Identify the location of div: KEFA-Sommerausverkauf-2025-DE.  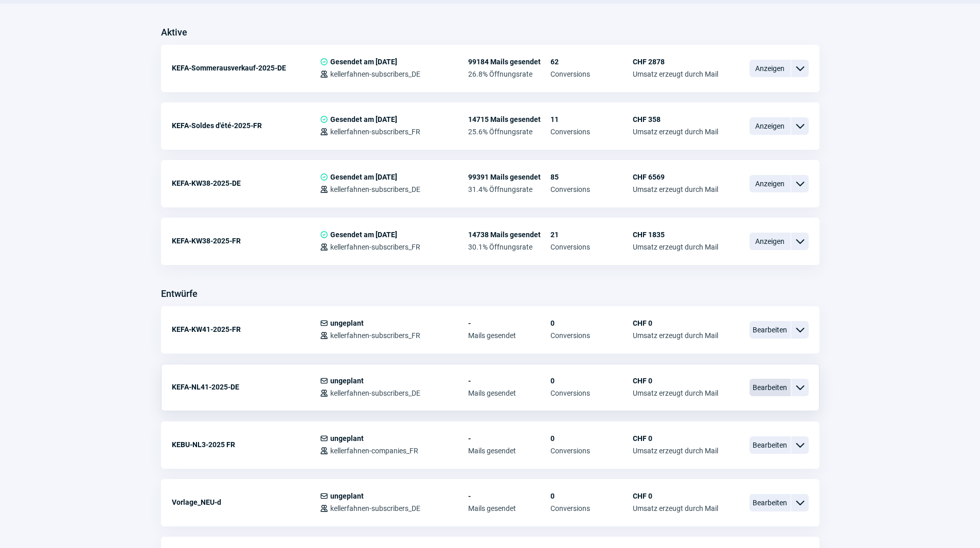
(246, 68).